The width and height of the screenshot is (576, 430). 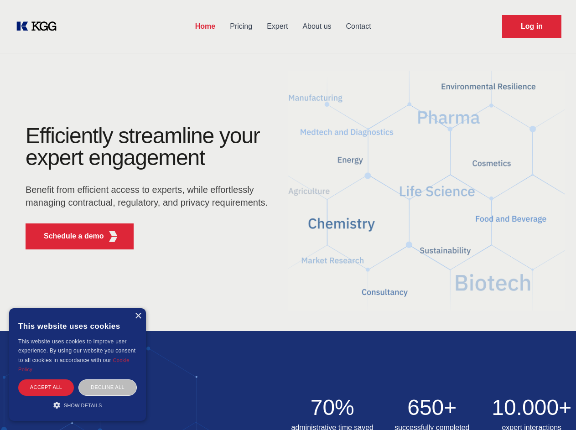 What do you see at coordinates (432, 408) in the screenshot?
I see `h2: 650+` at bounding box center [432, 408].